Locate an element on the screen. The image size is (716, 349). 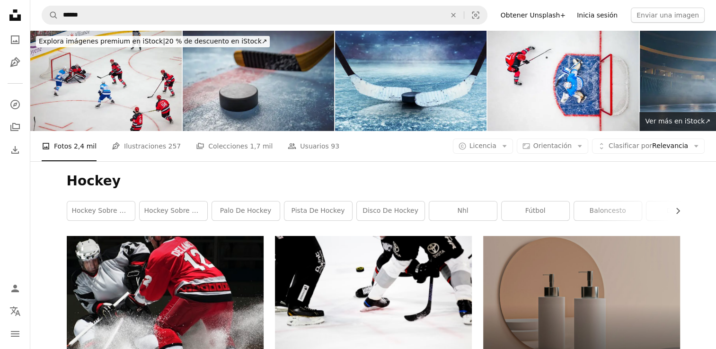
span: Ver más en iStock ↗ is located at coordinates (677, 121).